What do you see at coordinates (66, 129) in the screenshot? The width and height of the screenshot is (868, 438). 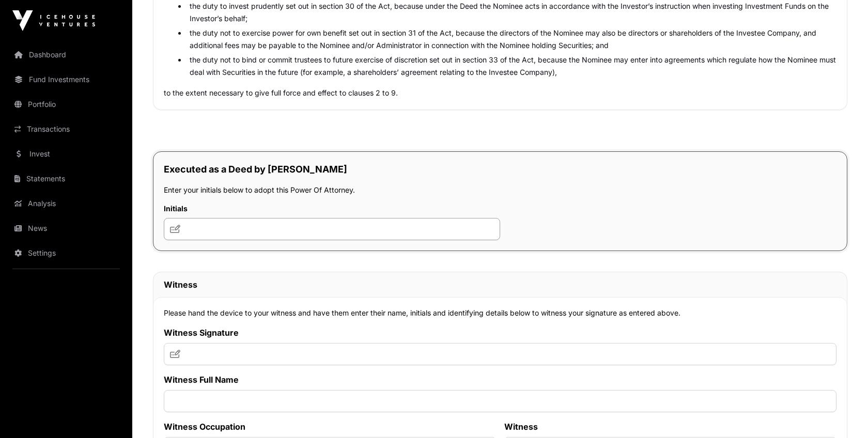 I see `a: Transactions` at bounding box center [66, 129].